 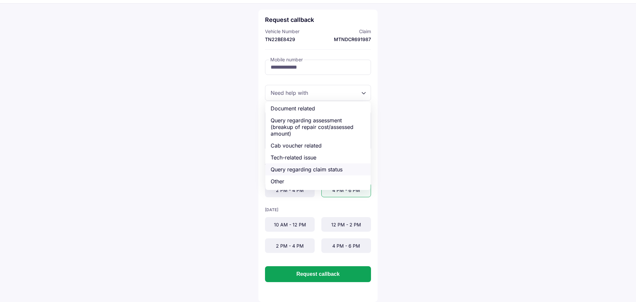 What do you see at coordinates (318, 163) in the screenshot?
I see `div: Select a timeslot` at bounding box center [318, 163].